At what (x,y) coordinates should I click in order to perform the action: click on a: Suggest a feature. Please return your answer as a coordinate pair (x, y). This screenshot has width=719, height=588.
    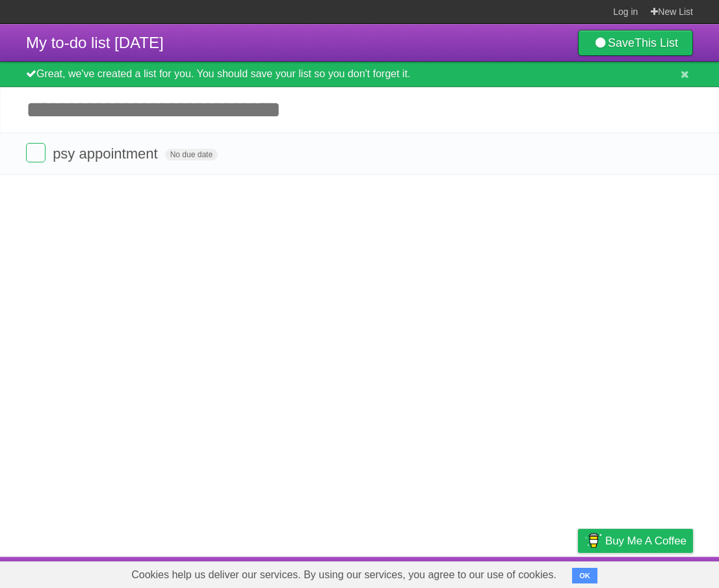
    Looking at the image, I should click on (652, 572).